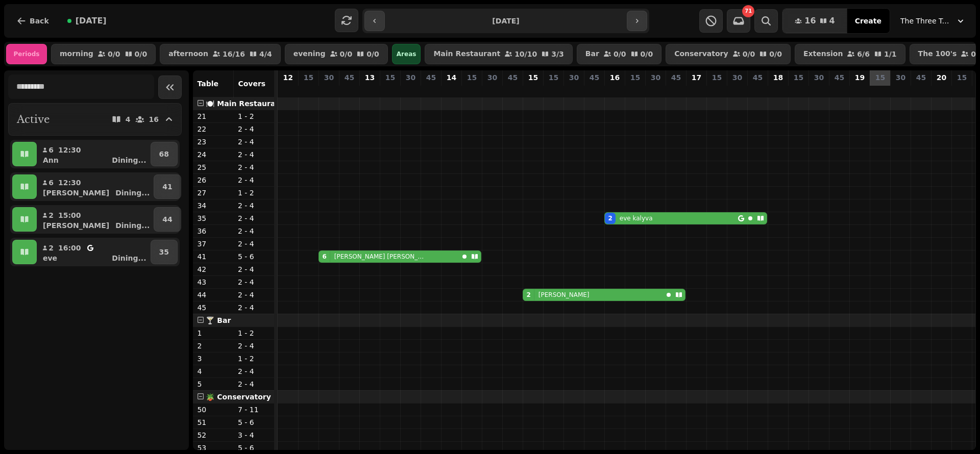 This screenshot has height=454, width=980. I want to click on p: Conservatory, so click(701, 54).